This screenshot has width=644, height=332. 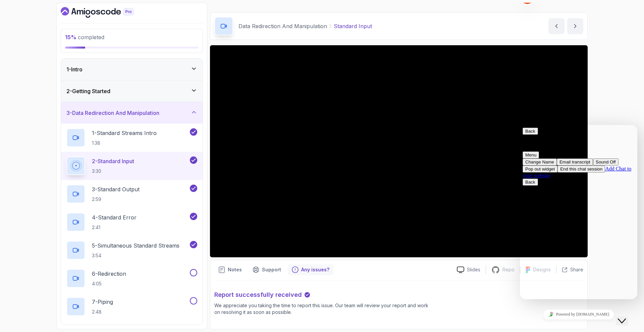 I want to click on p: Any issues?, so click(x=315, y=270).